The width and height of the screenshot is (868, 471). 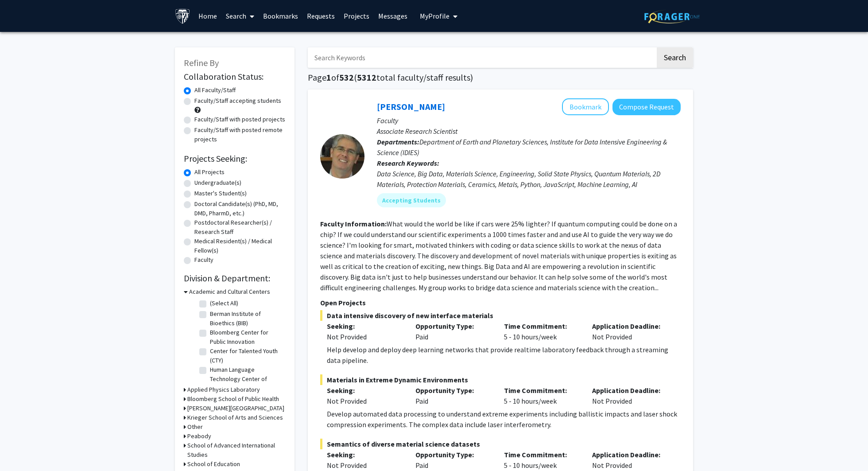 What do you see at coordinates (501, 77) in the screenshot?
I see `h1: Page of ( total faculty/staff results)` at bounding box center [501, 77].